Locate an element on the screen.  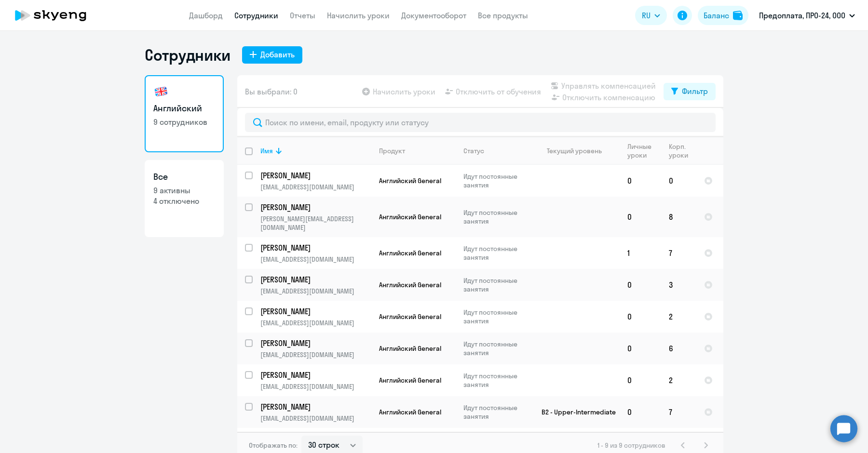
input: Поиск по имени, email, продукту или статусу is located at coordinates (480, 122).